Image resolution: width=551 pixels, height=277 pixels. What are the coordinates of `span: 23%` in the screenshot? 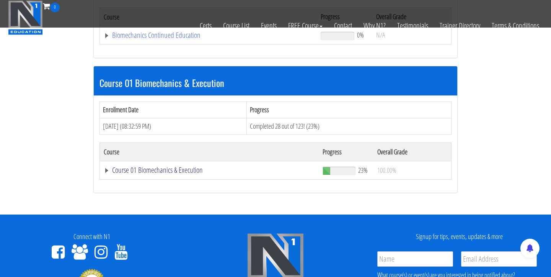 It's located at (363, 170).